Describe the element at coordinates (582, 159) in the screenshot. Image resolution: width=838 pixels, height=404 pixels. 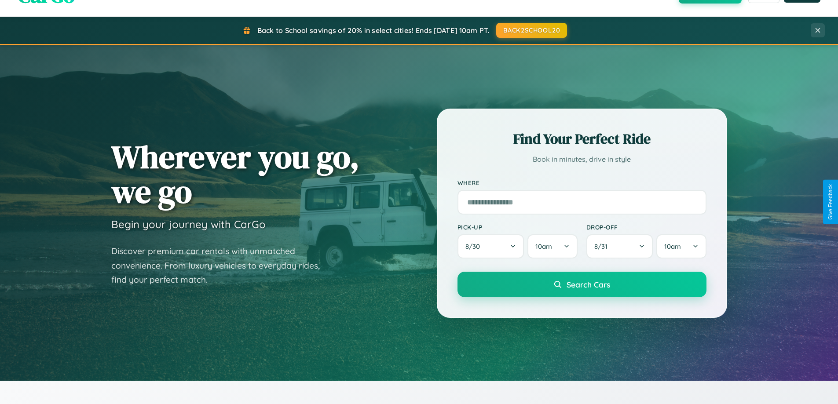
I see `p: Book in minutes, drive in style` at that location.